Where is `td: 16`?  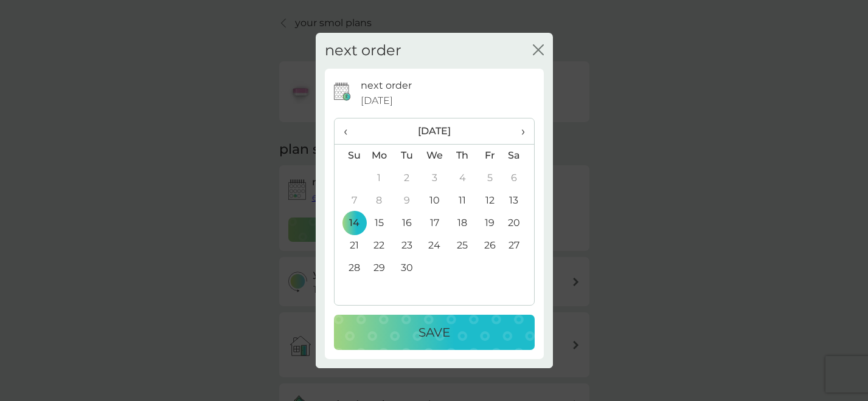 td: 16 is located at coordinates (406, 223).